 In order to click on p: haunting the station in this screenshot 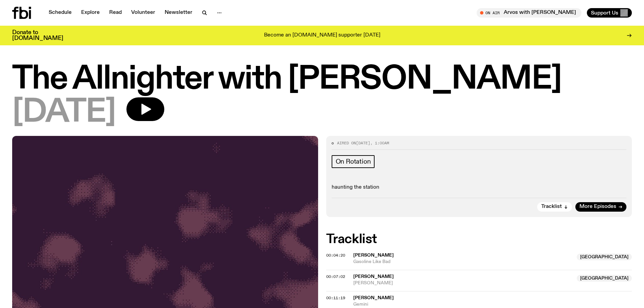, I will do `click(479, 187)`.